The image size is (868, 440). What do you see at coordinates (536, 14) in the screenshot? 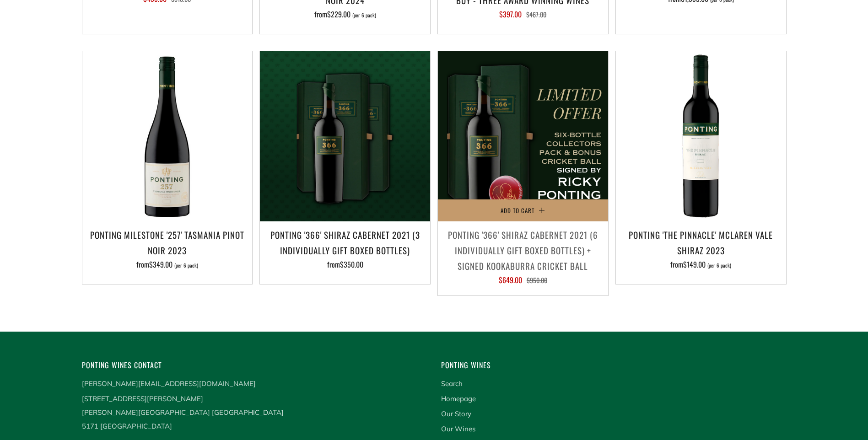
I see `span: $467.00` at bounding box center [536, 14].